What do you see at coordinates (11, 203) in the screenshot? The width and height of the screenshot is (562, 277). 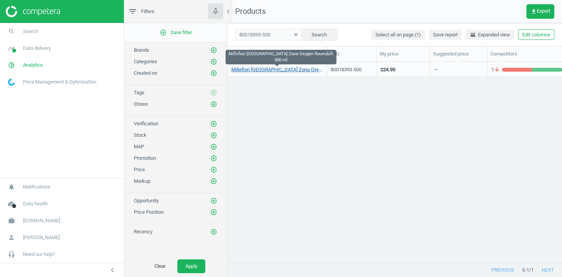 I see `i: cloud_done` at bounding box center [11, 203].